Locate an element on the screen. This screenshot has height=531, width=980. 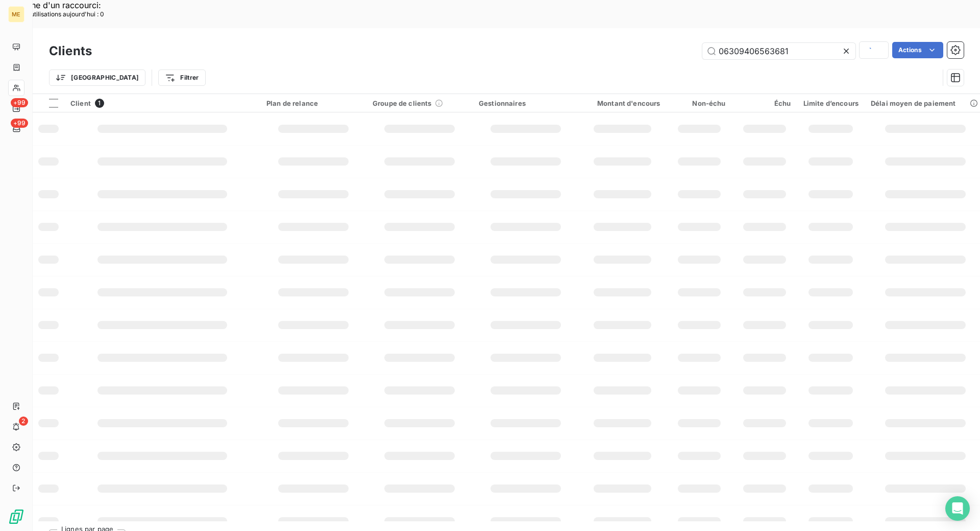
div: Échu is located at coordinates (765, 104).